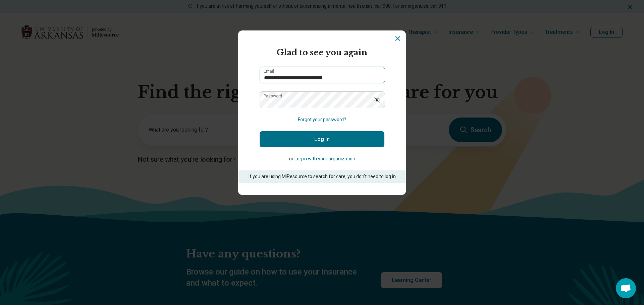 The height and width of the screenshot is (305, 644). What do you see at coordinates (322, 119) in the screenshot?
I see `button: Forgot your password?` at bounding box center [322, 119].